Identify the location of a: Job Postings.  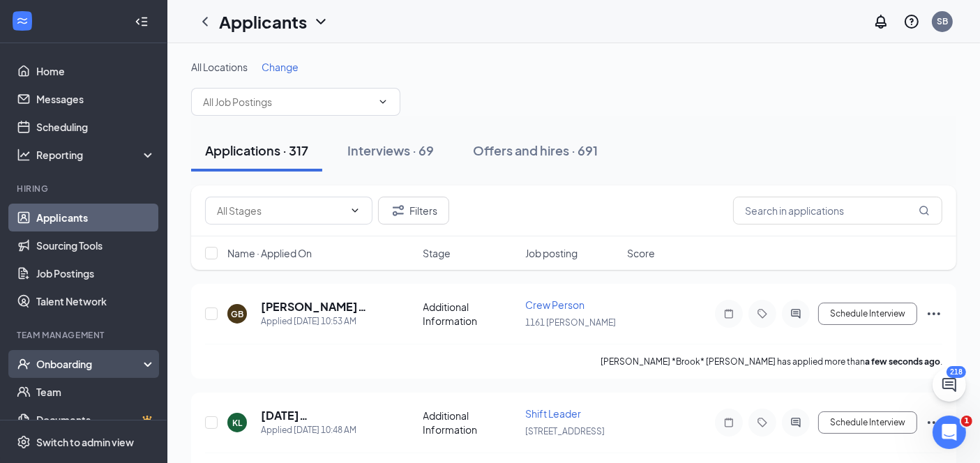
(95, 273).